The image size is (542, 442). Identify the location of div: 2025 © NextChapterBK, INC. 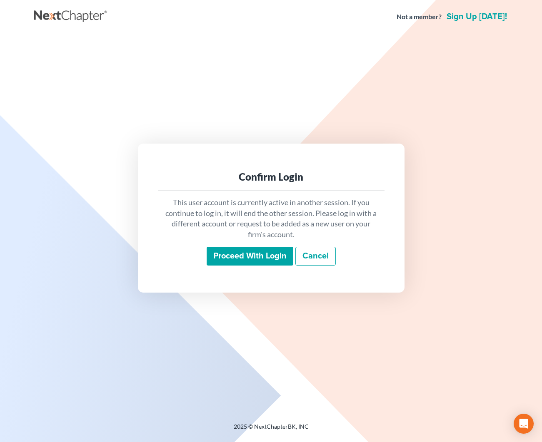
(271, 430).